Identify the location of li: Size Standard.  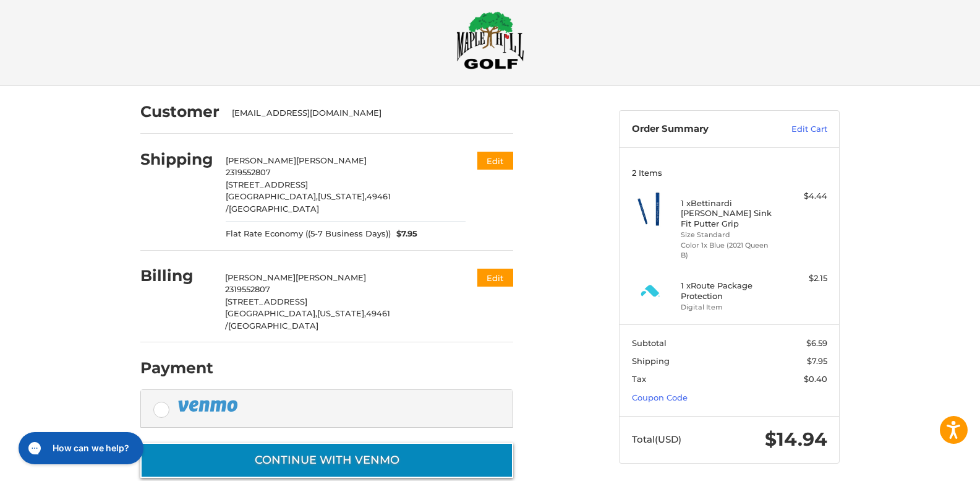
(727, 235).